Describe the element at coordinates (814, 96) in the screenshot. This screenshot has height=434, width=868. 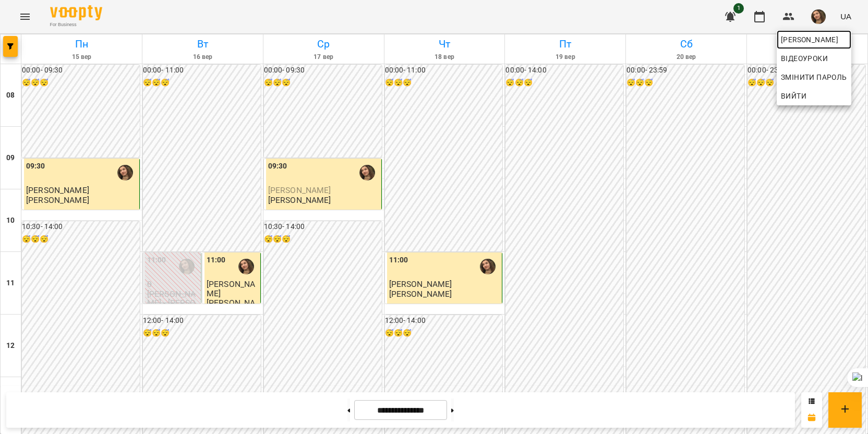
I see `button: Вийти` at that location.